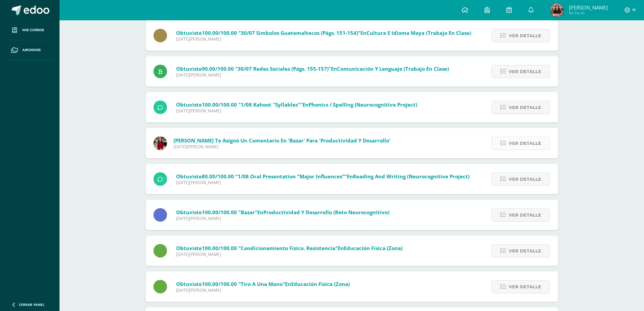 The height and width of the screenshot is (311, 644). What do you see at coordinates (283, 69) in the screenshot?
I see `span: "30/07 Redes sociales (págs. 155-157)"` at bounding box center [283, 69].